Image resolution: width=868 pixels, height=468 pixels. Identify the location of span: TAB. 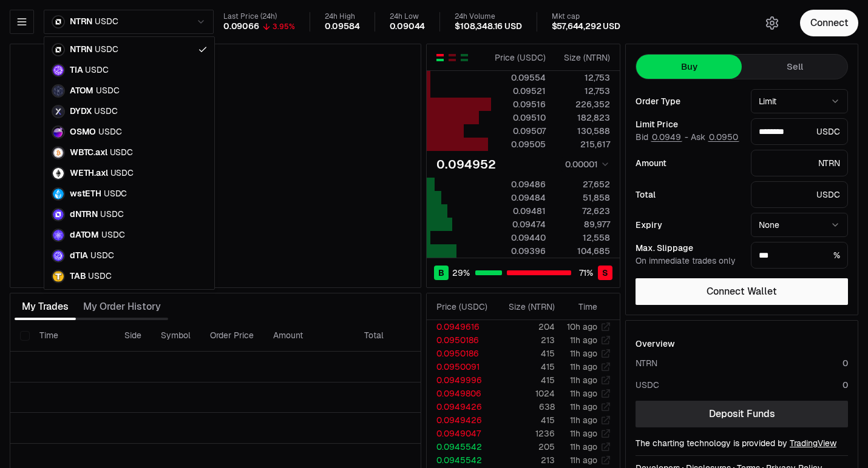
(77, 277).